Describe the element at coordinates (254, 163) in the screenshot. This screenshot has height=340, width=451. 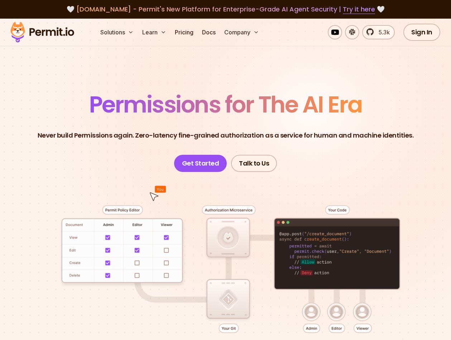
I see `a: Talk to Us` at that location.